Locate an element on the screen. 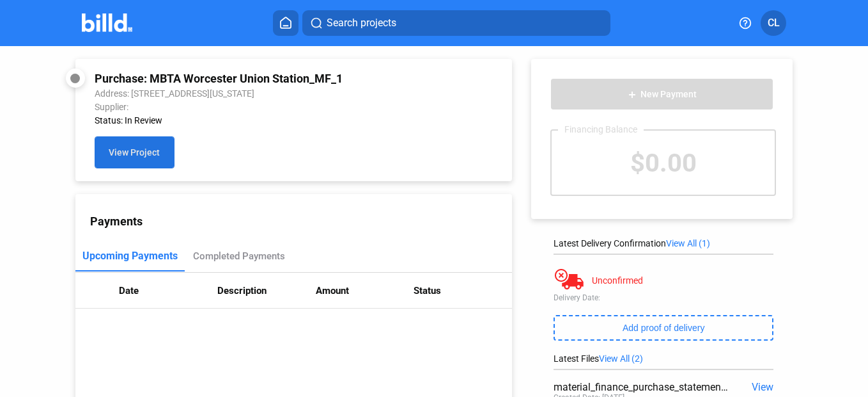  span: View is located at coordinates (763, 387).